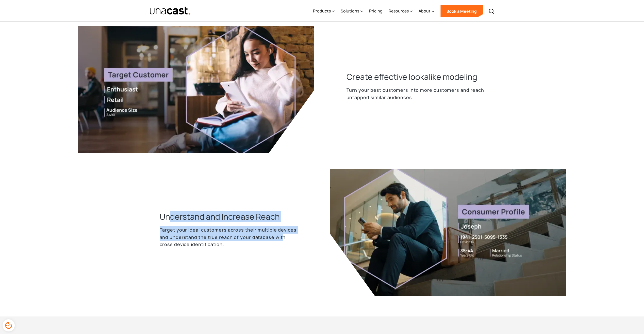 The width and height of the screenshot is (644, 334). I want to click on a: Pricing, so click(376, 11).